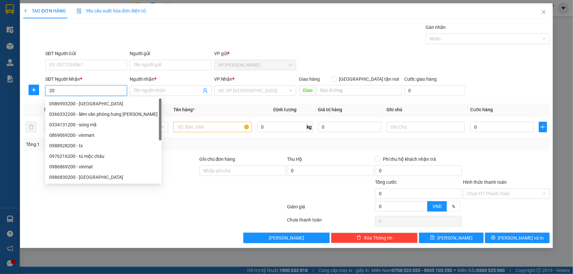  Describe the element at coordinates (493, 238) in the screenshot. I see `span: printer` at that location.